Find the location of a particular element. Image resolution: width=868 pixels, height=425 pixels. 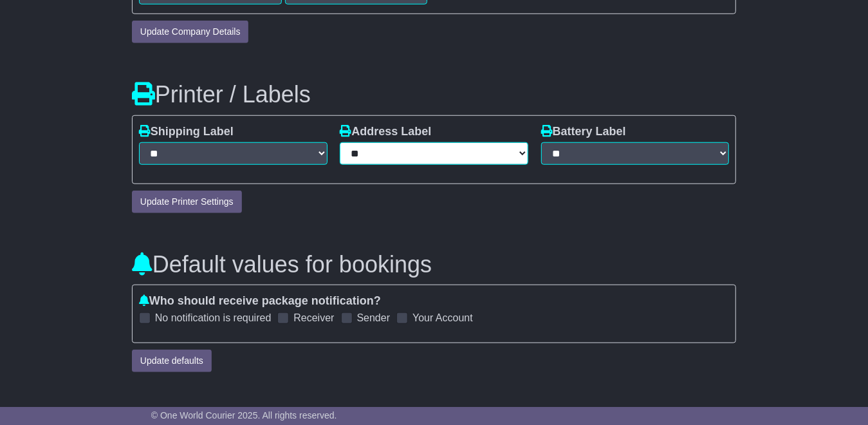

label: Address Label is located at coordinates (385, 132).